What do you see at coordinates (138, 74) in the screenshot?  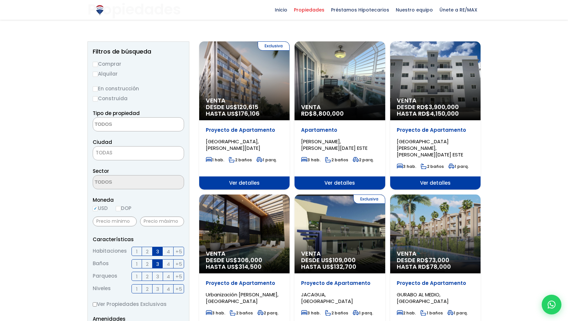 I see `label: Alquilar` at bounding box center [138, 74].